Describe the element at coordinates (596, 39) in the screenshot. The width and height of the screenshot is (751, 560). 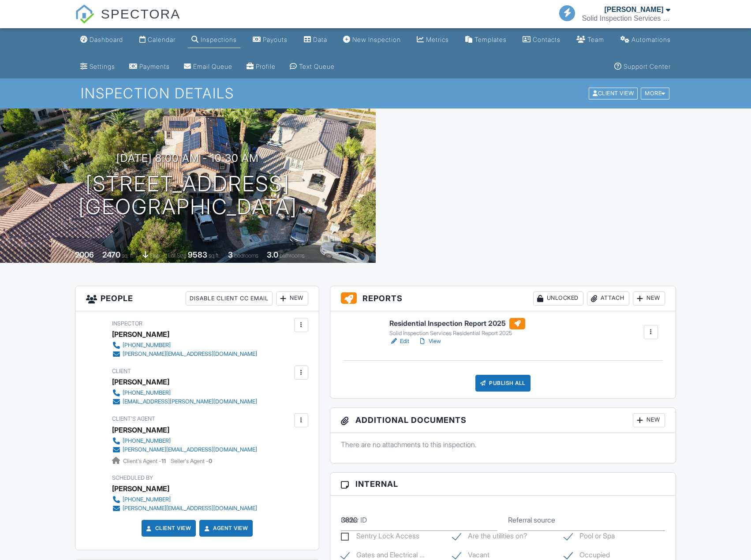
I see `div: Team` at that location.